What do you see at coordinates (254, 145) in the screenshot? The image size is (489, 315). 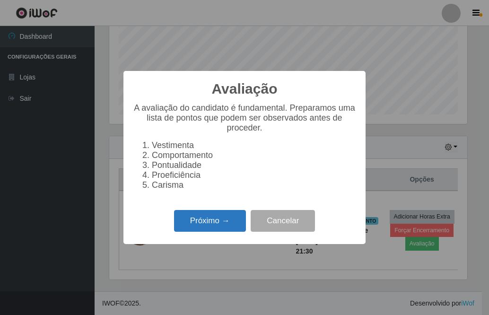 I see `li: Vestimenta` at bounding box center [254, 145].